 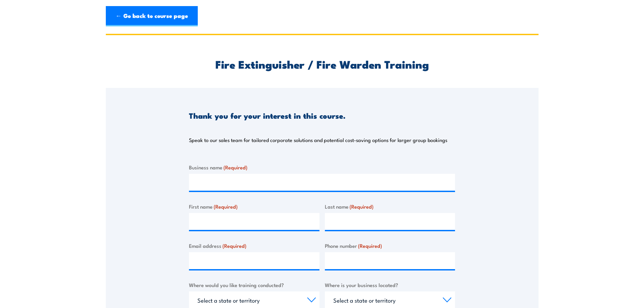 I want to click on label: Where is your business located?, so click(x=390, y=284).